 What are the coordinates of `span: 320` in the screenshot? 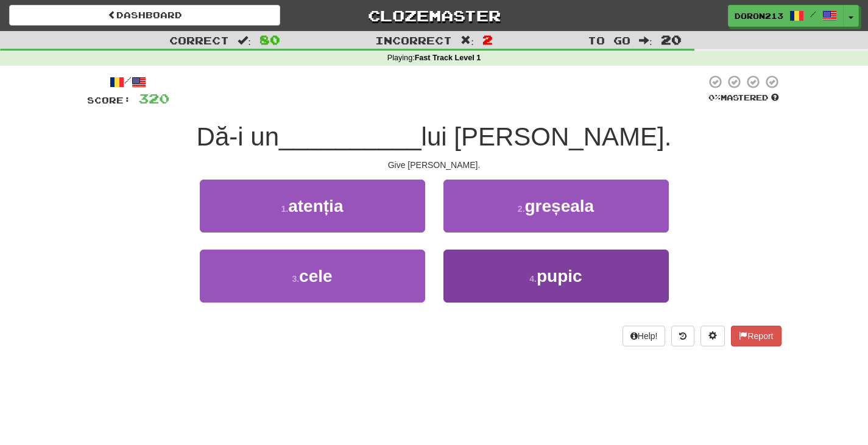 It's located at (153, 98).